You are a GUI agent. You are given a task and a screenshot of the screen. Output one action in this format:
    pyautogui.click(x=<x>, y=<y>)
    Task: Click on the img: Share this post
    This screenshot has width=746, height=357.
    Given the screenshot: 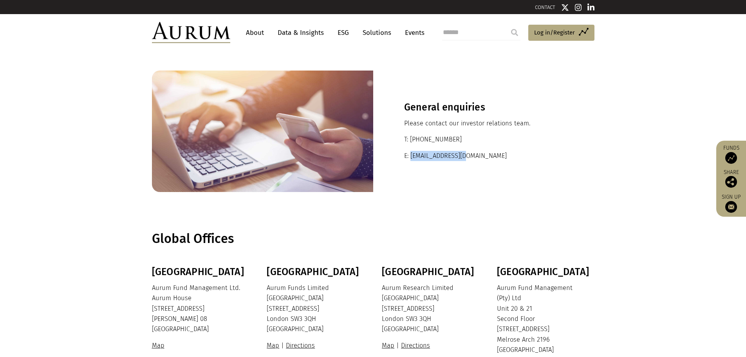 What is the action you would take?
    pyautogui.click(x=731, y=182)
    